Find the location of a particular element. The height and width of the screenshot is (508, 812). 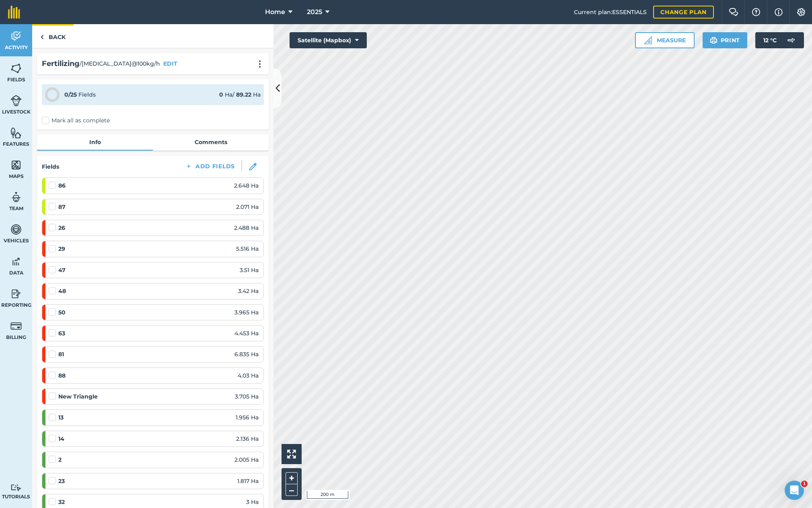

span: 2025 is located at coordinates (315, 12).